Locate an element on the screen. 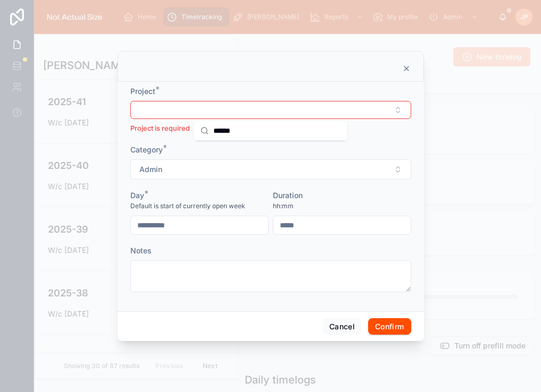  p: Project is required is located at coordinates (270, 128).